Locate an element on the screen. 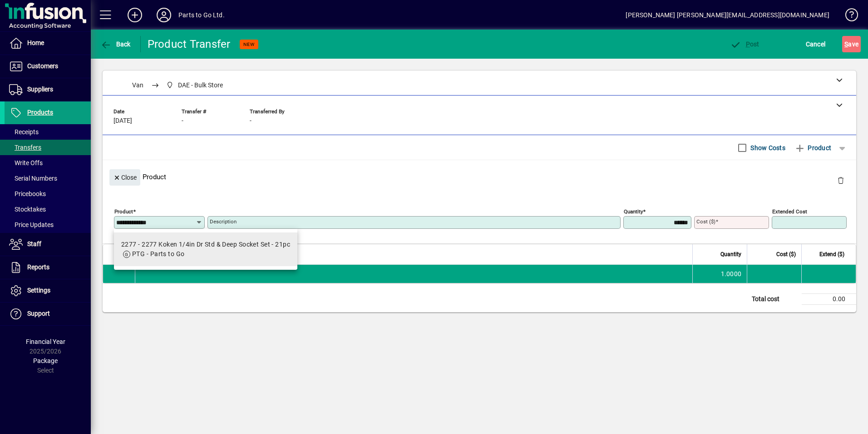  span: Products is located at coordinates (40, 112).